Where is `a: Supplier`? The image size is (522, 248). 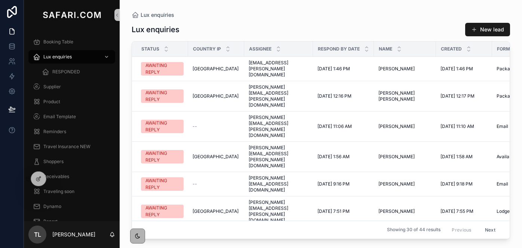
a: Supplier is located at coordinates (72, 87).